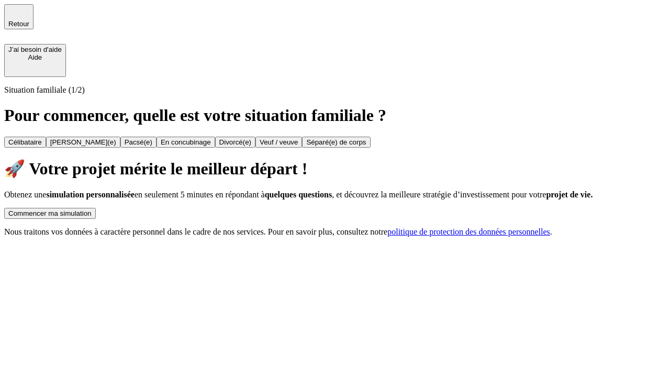 This screenshot has width=670, height=377. Describe the element at coordinates (25, 194) in the screenshot. I see `span: Obtenez une` at that location.